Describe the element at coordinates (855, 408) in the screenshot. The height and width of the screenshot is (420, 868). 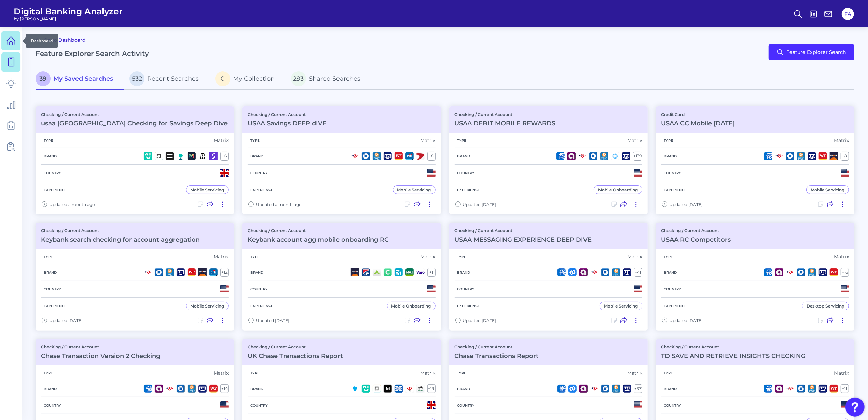
I see `button: Open Resource Center` at that location.